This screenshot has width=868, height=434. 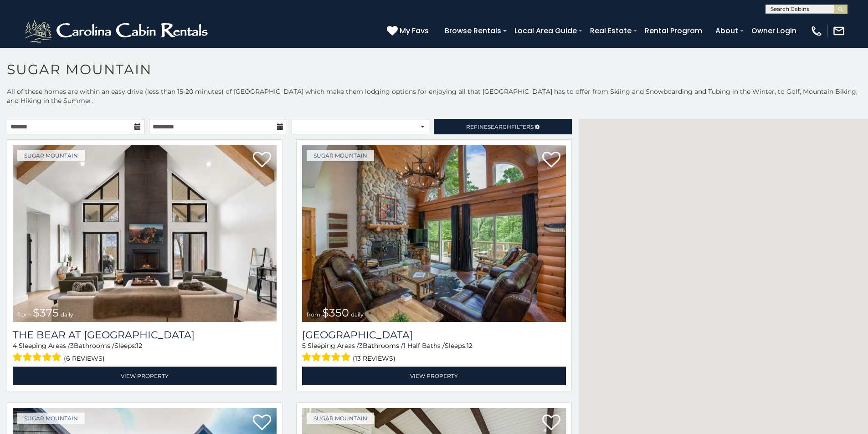 I want to click on img: The Bear At Sugar Mountain, so click(x=145, y=234).